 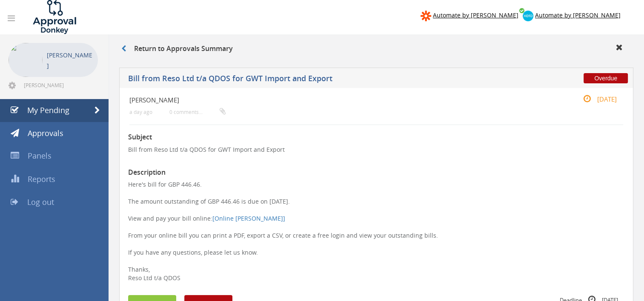 What do you see at coordinates (141, 112) in the screenshot?
I see `small: a day ago` at bounding box center [141, 112].